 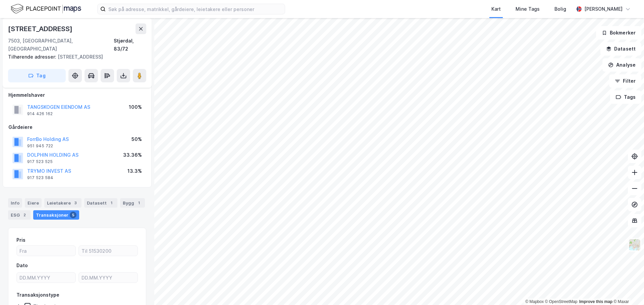 I want to click on div: 914 426 162, so click(x=40, y=114).